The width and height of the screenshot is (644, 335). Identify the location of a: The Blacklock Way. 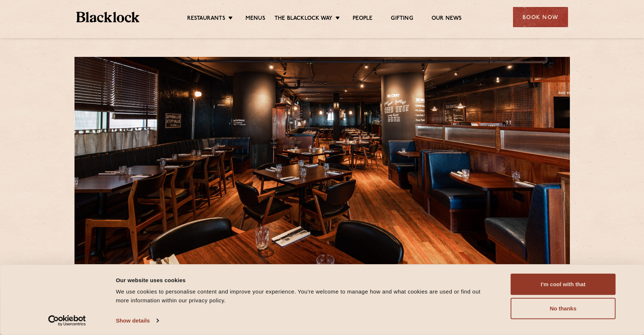
(303, 19).